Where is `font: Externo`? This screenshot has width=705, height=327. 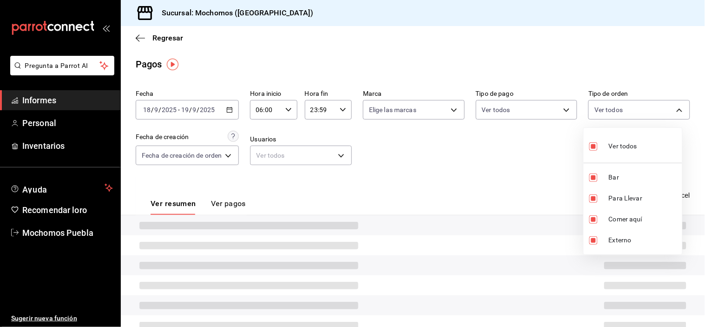
font: Externo is located at coordinates (620, 240).